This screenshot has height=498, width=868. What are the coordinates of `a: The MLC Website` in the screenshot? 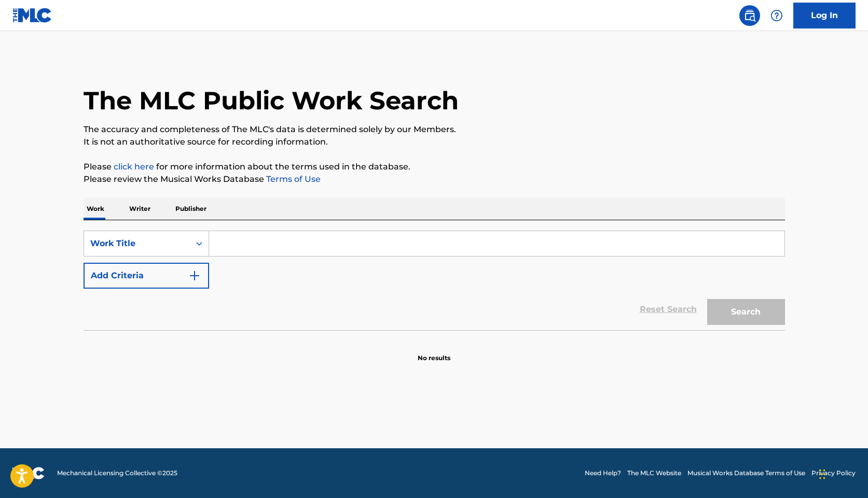 It's located at (654, 473).